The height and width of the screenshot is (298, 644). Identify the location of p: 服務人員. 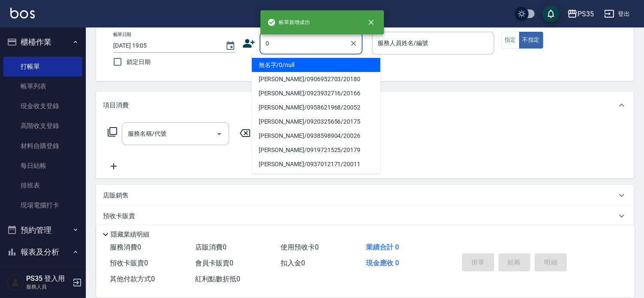
(48, 287).